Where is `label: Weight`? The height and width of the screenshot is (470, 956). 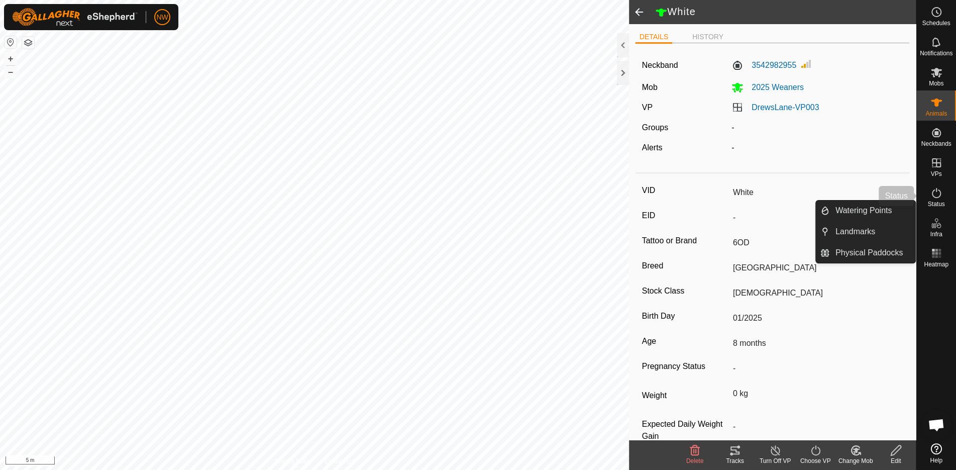 label: Weight is located at coordinates (685, 395).